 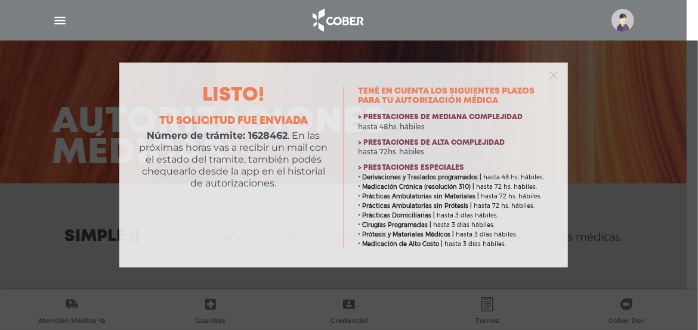 I want to click on p: hasta 48hs. hábiles., so click(x=453, y=127).